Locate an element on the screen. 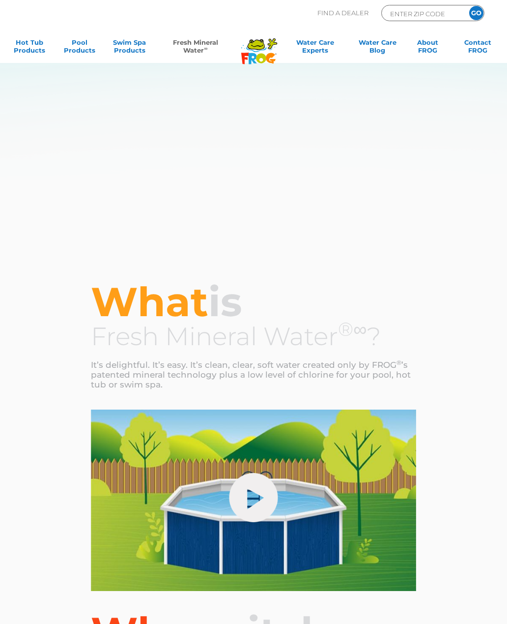 This screenshot has width=507, height=624. img: fmw-main-video-cover is located at coordinates (253, 500).